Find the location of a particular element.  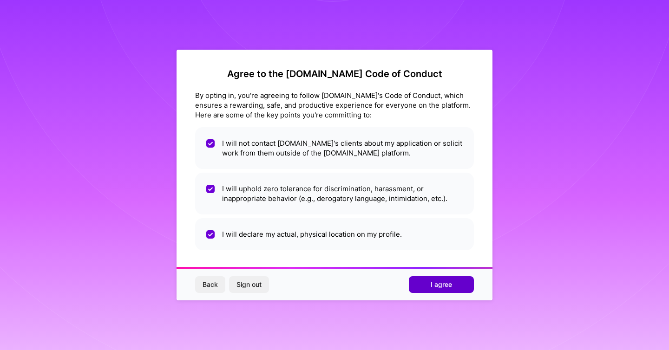

button: Back is located at coordinates (210, 285).